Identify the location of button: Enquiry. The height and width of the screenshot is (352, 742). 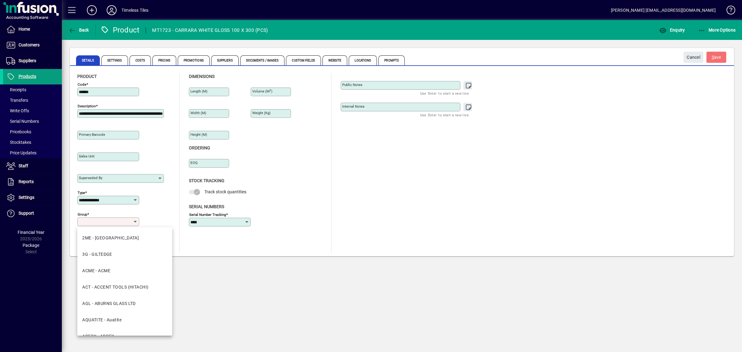
(672, 30).